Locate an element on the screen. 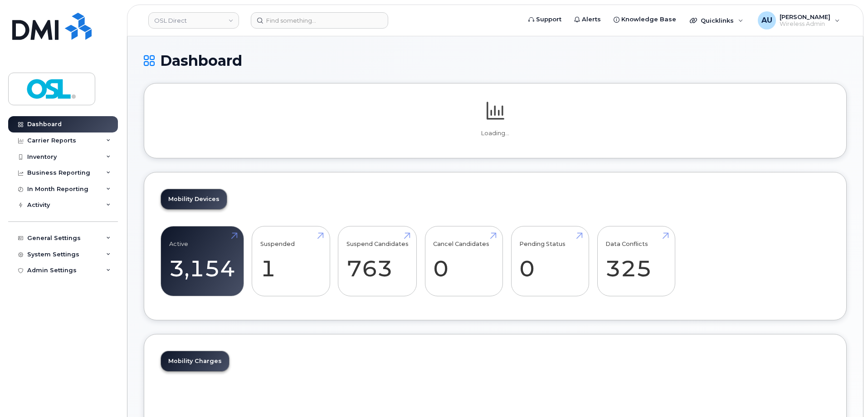  a: Suspend Candidates 763 is located at coordinates (378, 261).